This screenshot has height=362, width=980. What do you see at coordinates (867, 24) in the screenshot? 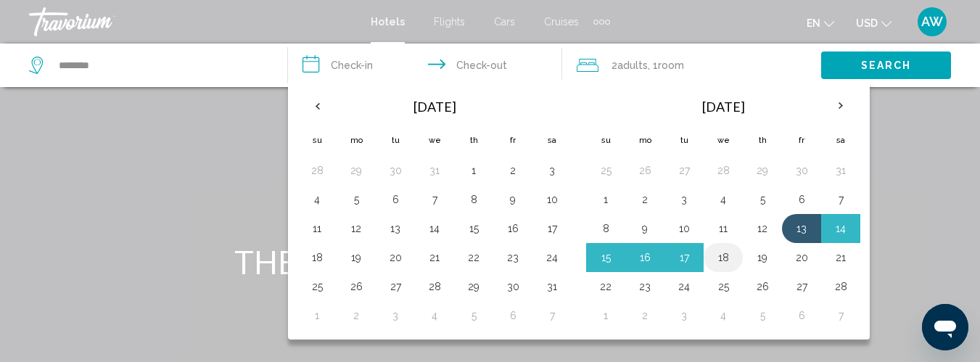
I see `span: USD` at bounding box center [867, 24].